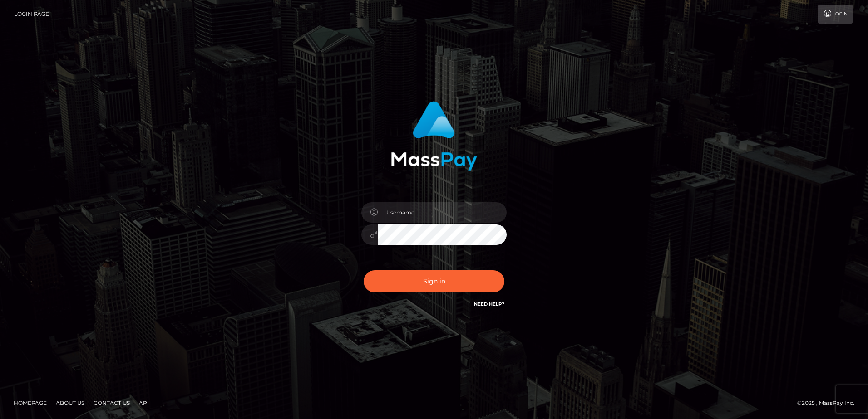 The height and width of the screenshot is (419, 868). Describe the element at coordinates (434, 135) in the screenshot. I see `img: MassPay Login` at that location.